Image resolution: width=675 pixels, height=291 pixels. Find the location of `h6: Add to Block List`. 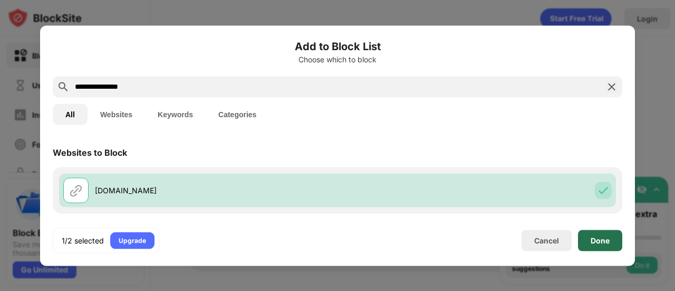

h6: Add to Block List is located at coordinates (337, 46).